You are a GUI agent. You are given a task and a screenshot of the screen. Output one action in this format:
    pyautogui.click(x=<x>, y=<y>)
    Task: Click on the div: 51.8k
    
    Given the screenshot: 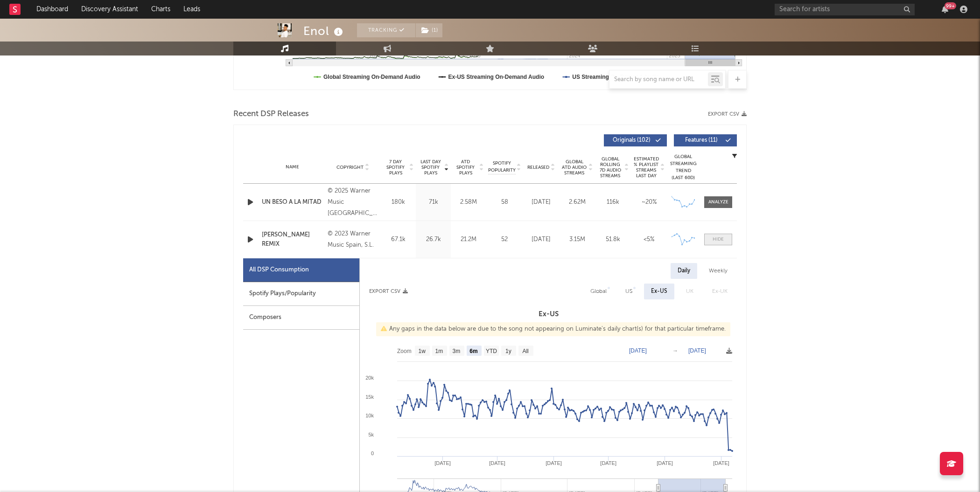 What is the action you would take?
    pyautogui.click(x=612, y=240)
    